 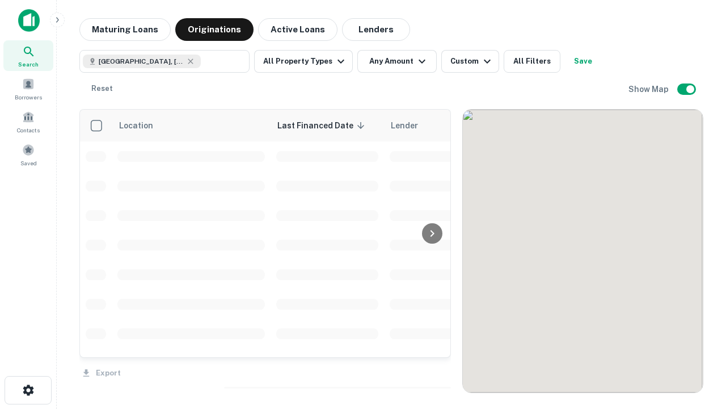 What do you see at coordinates (28, 163) in the screenshot?
I see `span: Saved` at bounding box center [28, 163].